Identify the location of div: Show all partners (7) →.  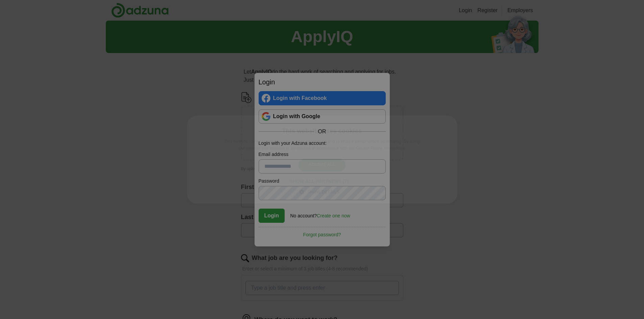
(322, 181).